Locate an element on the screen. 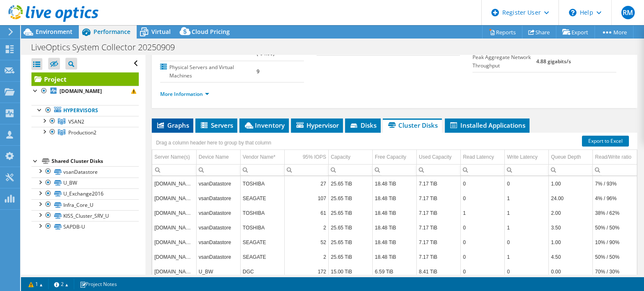 This screenshot has height=291, width=644. h1: LiveOptics System Collector 20250909 is located at coordinates (108, 48).